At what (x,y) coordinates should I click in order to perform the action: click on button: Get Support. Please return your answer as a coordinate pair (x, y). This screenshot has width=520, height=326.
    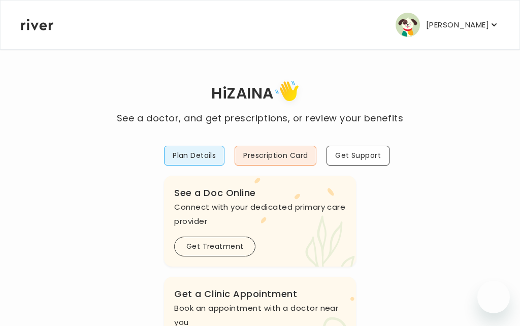
    Looking at the image, I should click on (358, 155).